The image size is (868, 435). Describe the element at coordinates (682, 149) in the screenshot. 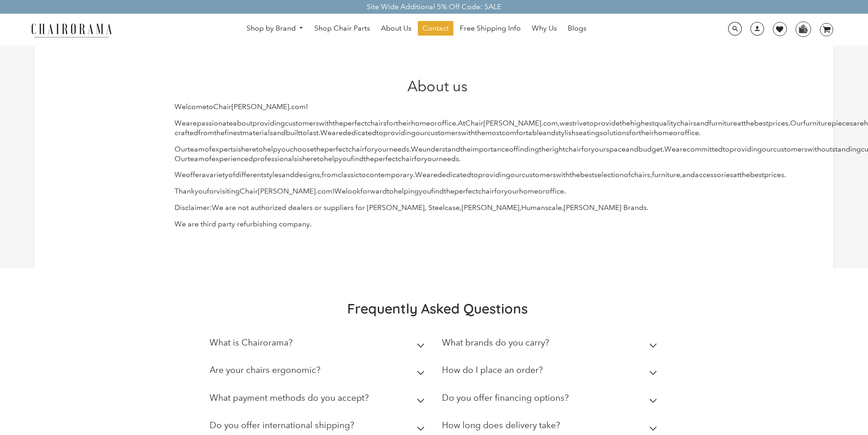

I see `span: are` at that location.